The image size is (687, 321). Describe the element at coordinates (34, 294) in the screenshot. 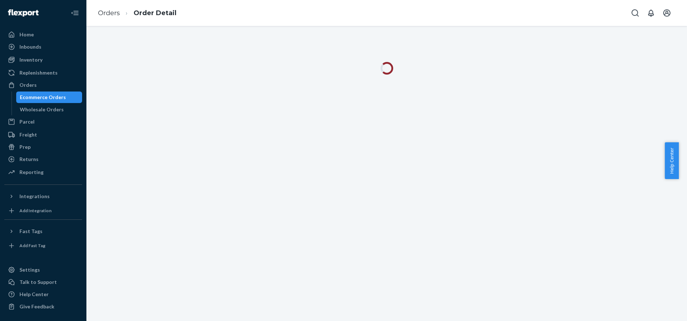

I see `div: Help Center` at that location.